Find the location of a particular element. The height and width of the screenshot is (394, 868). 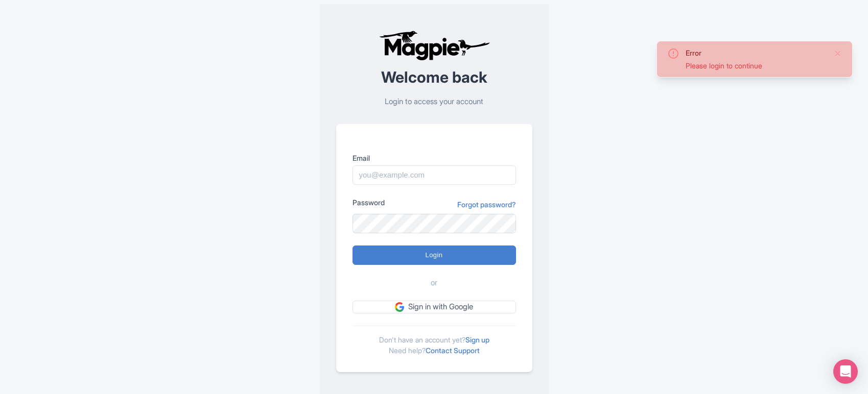

input: Login is located at coordinates (434, 256).